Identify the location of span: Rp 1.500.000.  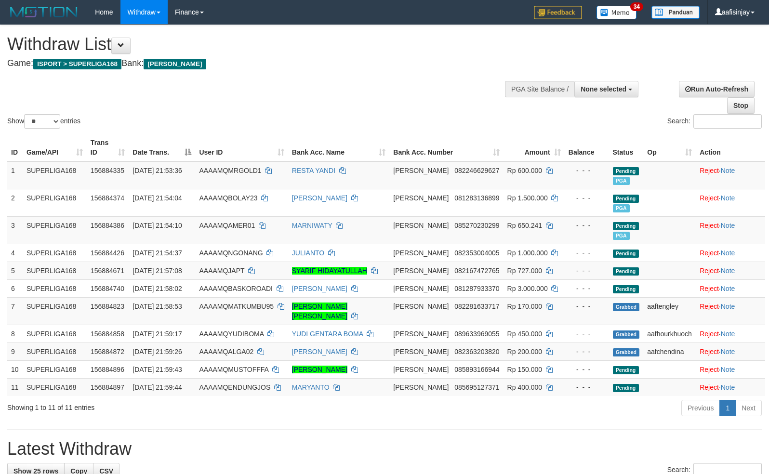
(528, 198).